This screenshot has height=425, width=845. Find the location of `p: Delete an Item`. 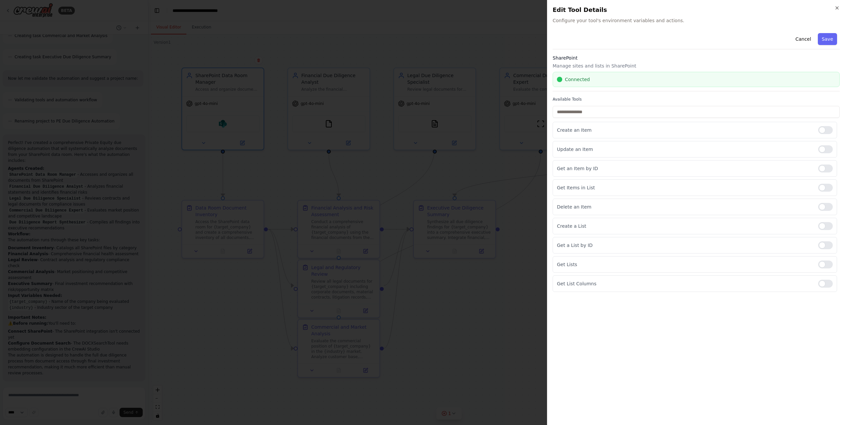

p: Delete an Item is located at coordinates (685, 207).